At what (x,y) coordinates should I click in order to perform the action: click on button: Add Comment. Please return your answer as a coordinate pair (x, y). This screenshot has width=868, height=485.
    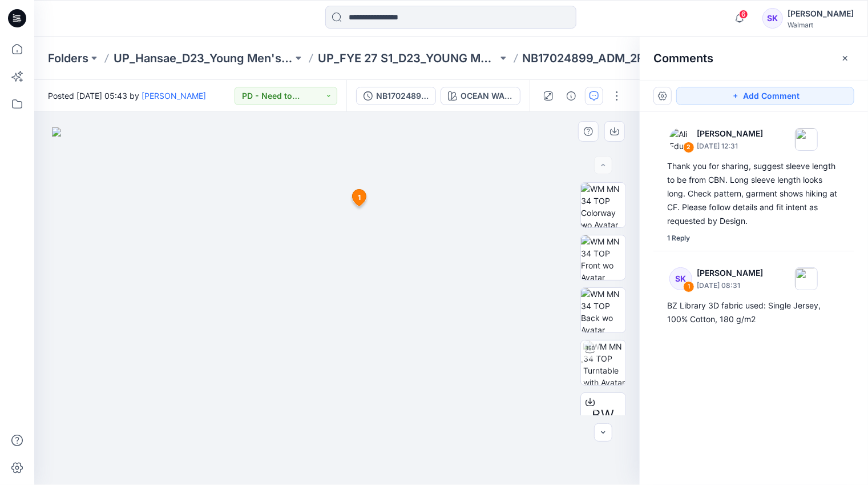
    Looking at the image, I should click on (765, 96).